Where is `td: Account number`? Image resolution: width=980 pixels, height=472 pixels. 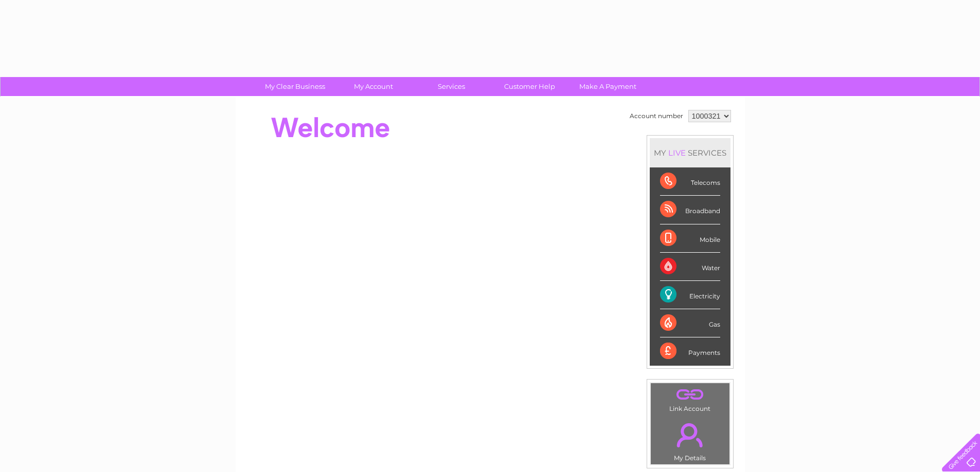
td: Account number is located at coordinates (656, 116).